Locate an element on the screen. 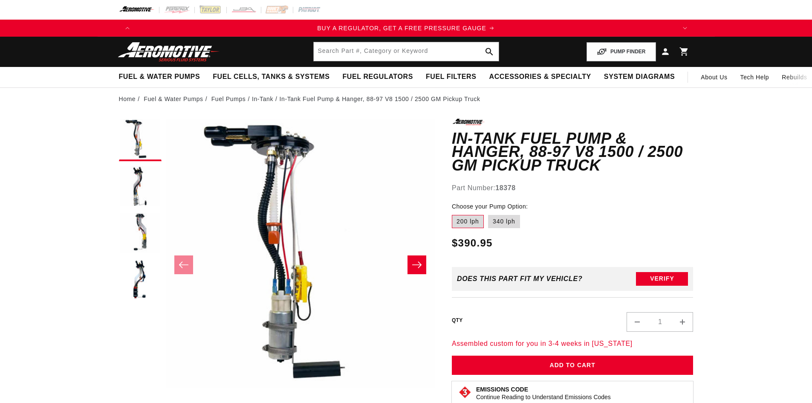  span: Accessories & Specialty is located at coordinates (540, 77).